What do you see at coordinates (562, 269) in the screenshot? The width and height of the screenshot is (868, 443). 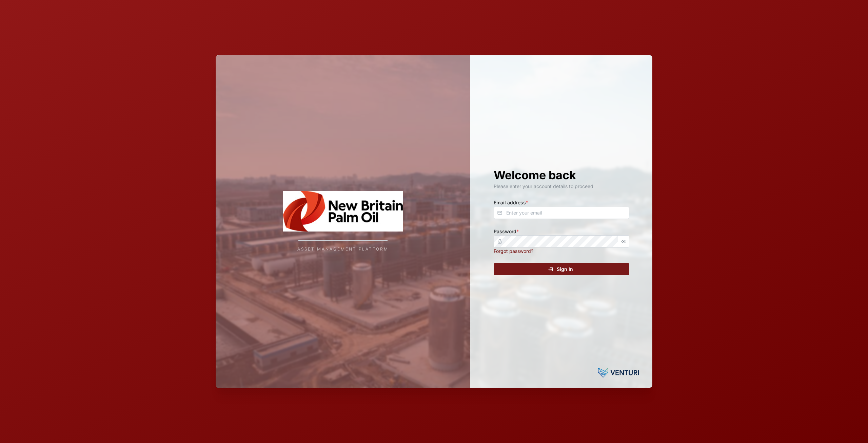 I see `button: Sign In` at bounding box center [562, 269].